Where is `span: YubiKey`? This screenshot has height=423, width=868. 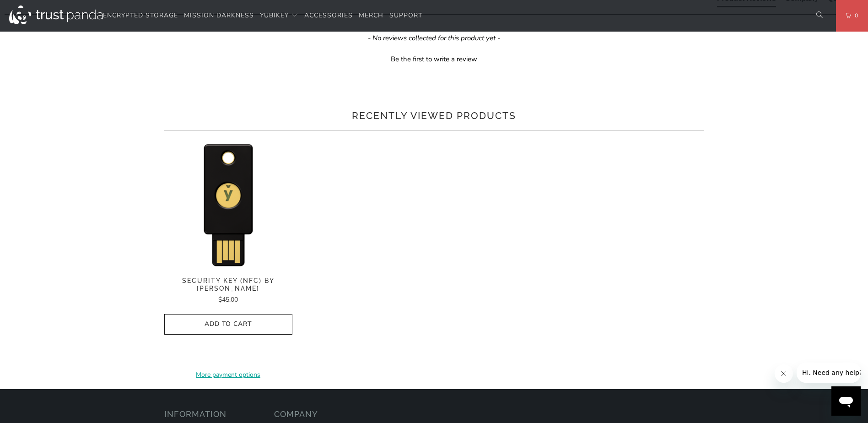
span: YubiKey is located at coordinates (274, 15).